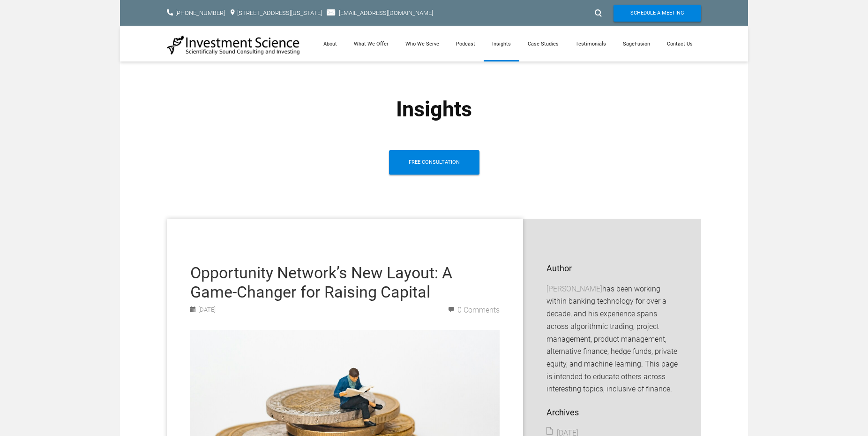  I want to click on a: What We Offer, so click(372, 43).